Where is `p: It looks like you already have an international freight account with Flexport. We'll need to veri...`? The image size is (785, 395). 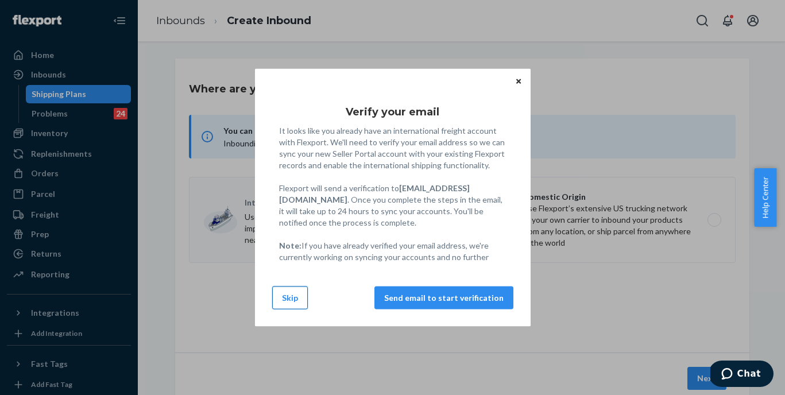
p: It looks like you already have an international freight account with Flexport. We'll need to veri... is located at coordinates (393, 200).